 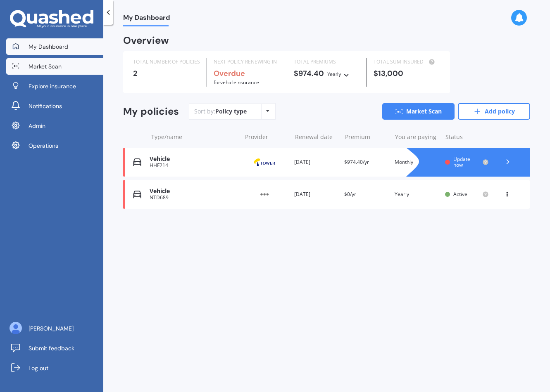 What do you see at coordinates (460, 194) in the screenshot?
I see `span: Active` at bounding box center [460, 194].